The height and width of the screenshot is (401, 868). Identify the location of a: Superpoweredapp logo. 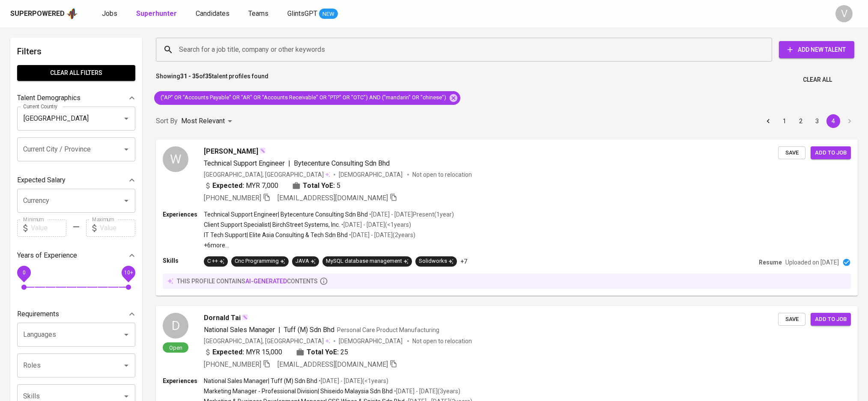
(44, 14).